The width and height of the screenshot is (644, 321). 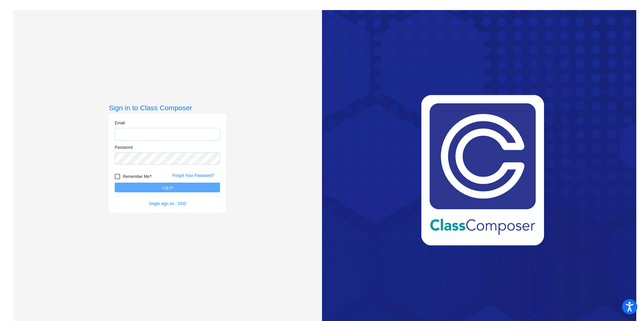 I want to click on label: Password, so click(x=123, y=148).